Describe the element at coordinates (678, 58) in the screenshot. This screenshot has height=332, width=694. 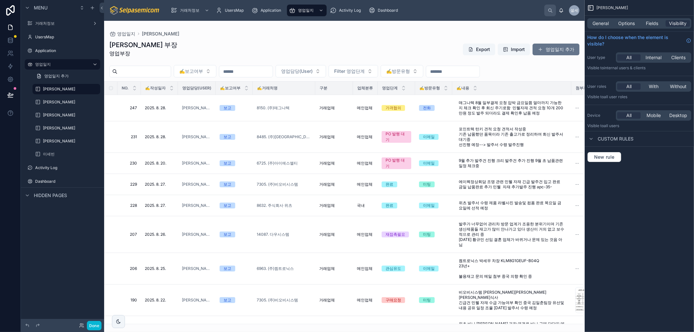
I see `span: Clients` at that location.